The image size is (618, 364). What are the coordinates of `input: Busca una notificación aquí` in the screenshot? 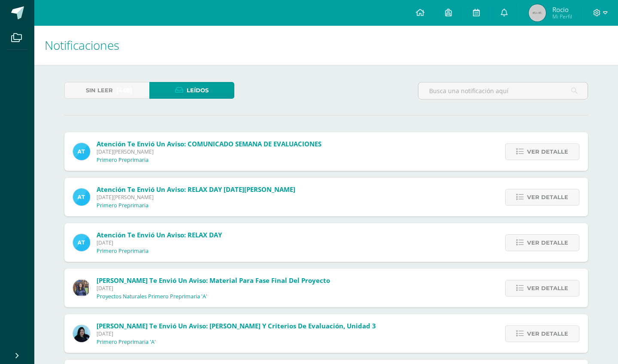 It's located at (504, 90).